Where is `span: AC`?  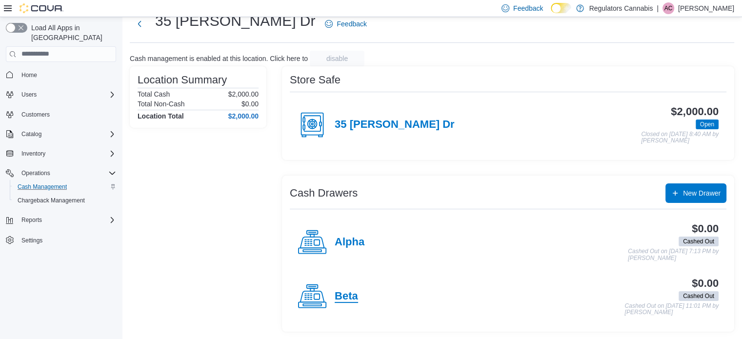 span: AC is located at coordinates (668, 8).